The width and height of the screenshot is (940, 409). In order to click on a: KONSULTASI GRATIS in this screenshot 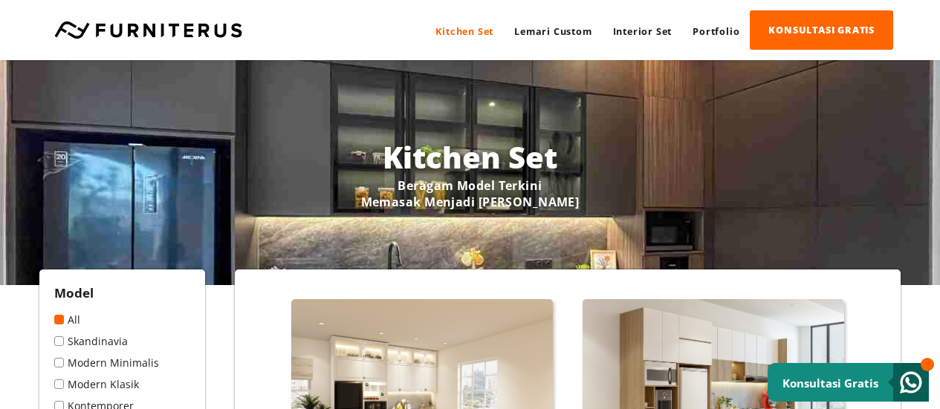, I will do `click(821, 30)`.